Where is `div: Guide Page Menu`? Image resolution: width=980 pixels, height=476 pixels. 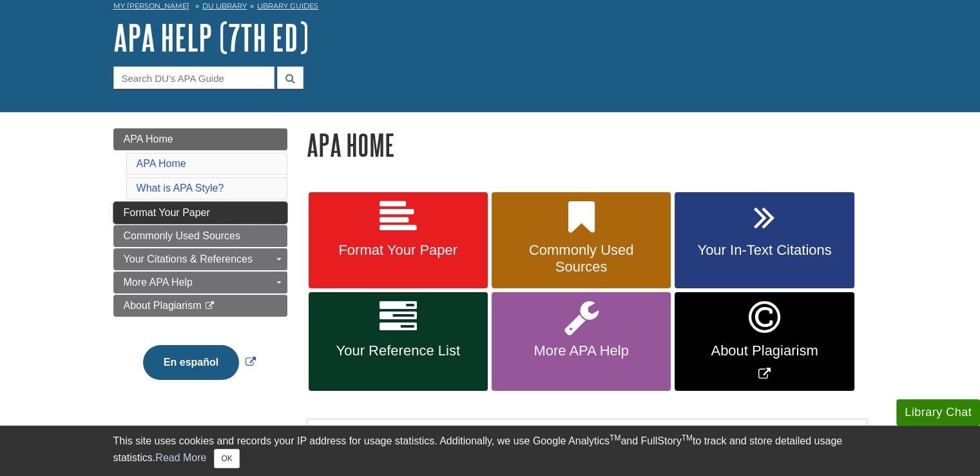 div: Guide Page Menu is located at coordinates (201, 265).